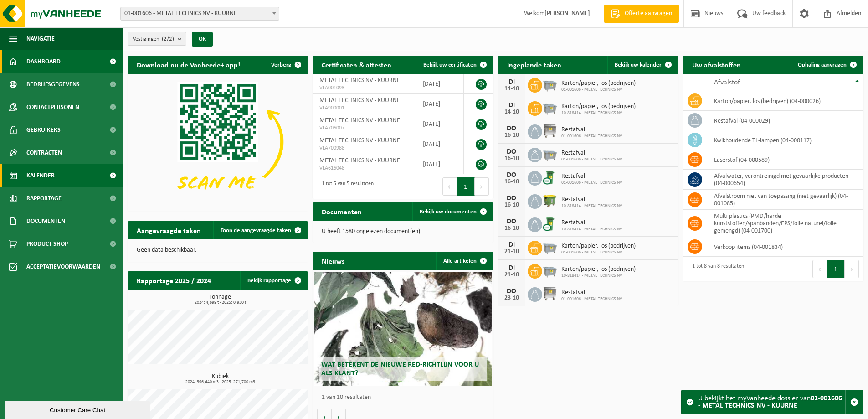 The width and height of the screenshot is (868, 419). What do you see at coordinates (786, 200) in the screenshot?
I see `td: afvalstroom niet van toepassing (niet gevaarlijk) (04-001085)` at bounding box center [786, 200].